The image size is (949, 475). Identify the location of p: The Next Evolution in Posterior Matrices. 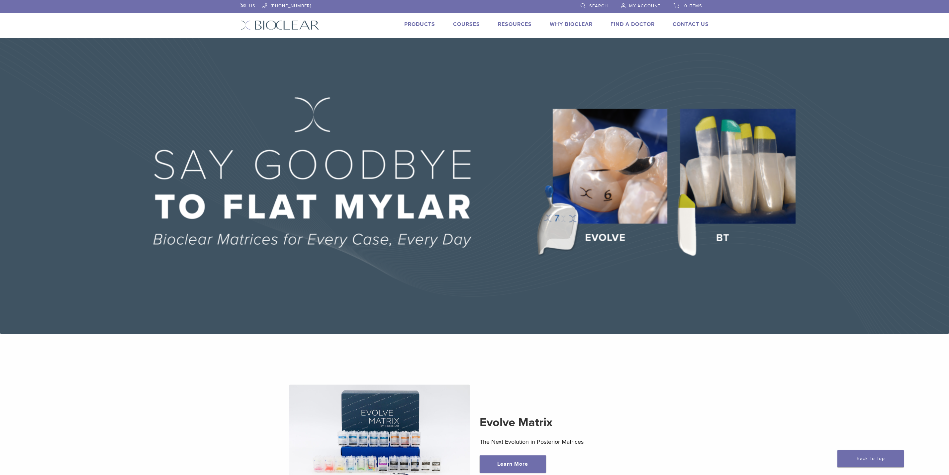
(570, 441).